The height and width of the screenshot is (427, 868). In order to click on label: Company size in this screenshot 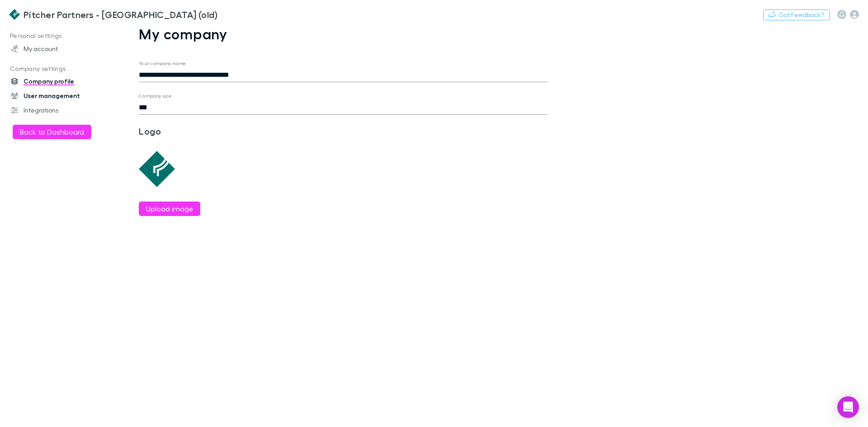, I will do `click(155, 96)`.